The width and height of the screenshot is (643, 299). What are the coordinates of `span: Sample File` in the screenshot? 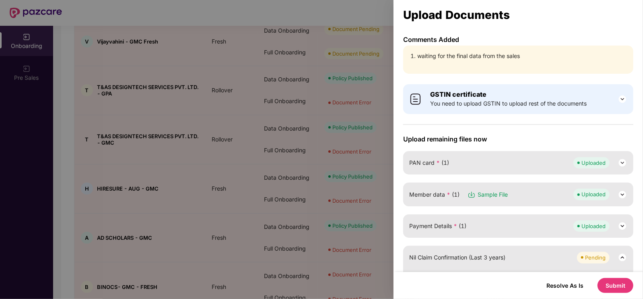 It's located at (493, 194).